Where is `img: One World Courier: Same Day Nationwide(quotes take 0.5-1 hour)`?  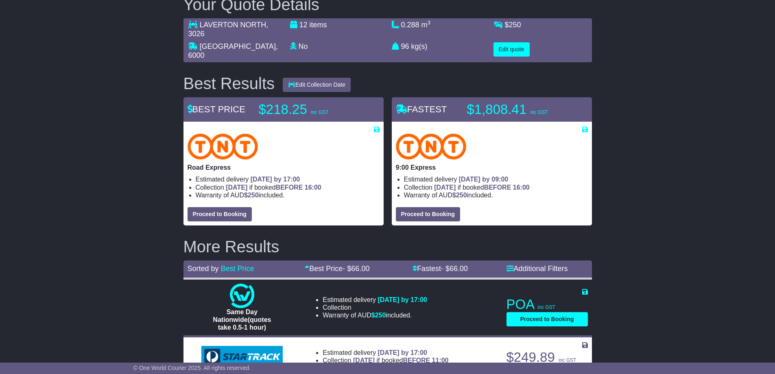 img: One World Courier: Same Day Nationwide(quotes take 0.5-1 hour) is located at coordinates (242, 296).